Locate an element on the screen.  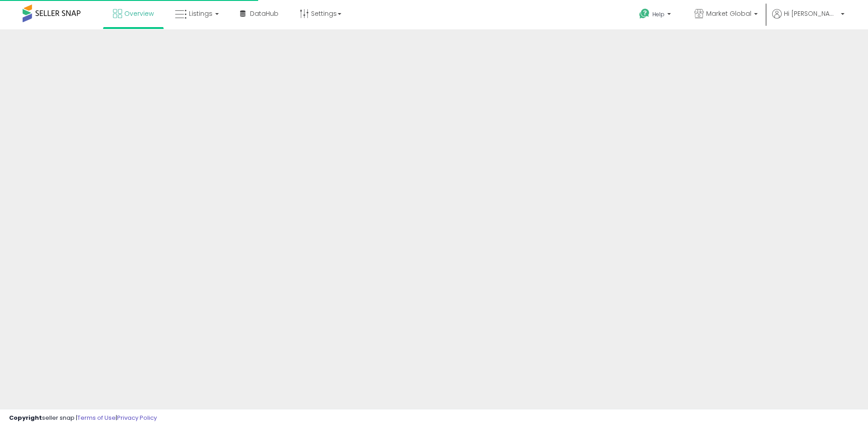
span: Market Global is located at coordinates (729, 13).